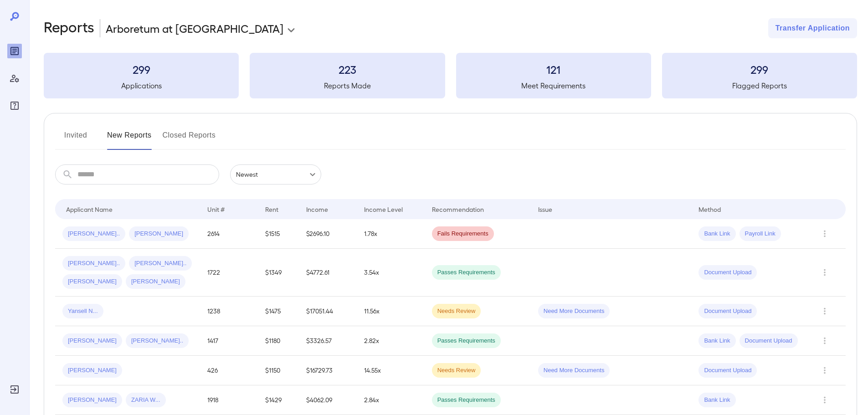 This screenshot has width=868, height=415. What do you see at coordinates (554, 69) in the screenshot?
I see `h3: 121` at bounding box center [554, 69].